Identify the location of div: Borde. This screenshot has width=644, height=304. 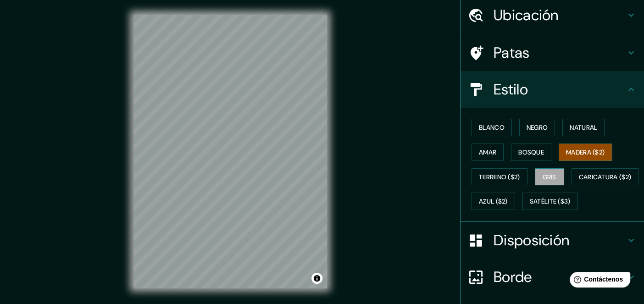
(552, 277).